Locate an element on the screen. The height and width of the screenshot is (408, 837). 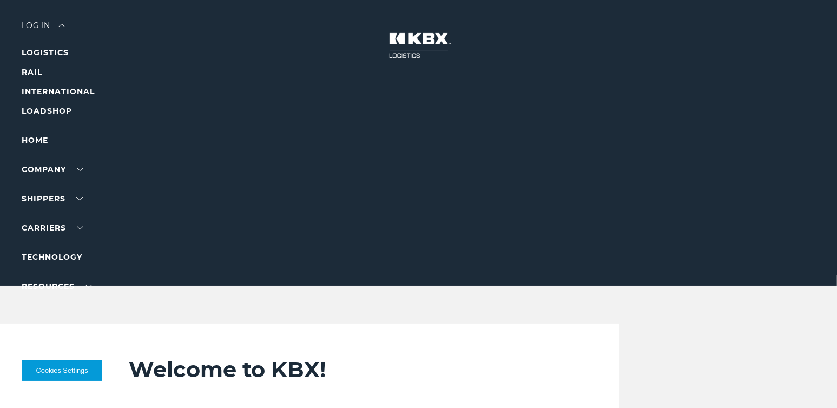
a: INTERNATIONAL is located at coordinates (58, 91).